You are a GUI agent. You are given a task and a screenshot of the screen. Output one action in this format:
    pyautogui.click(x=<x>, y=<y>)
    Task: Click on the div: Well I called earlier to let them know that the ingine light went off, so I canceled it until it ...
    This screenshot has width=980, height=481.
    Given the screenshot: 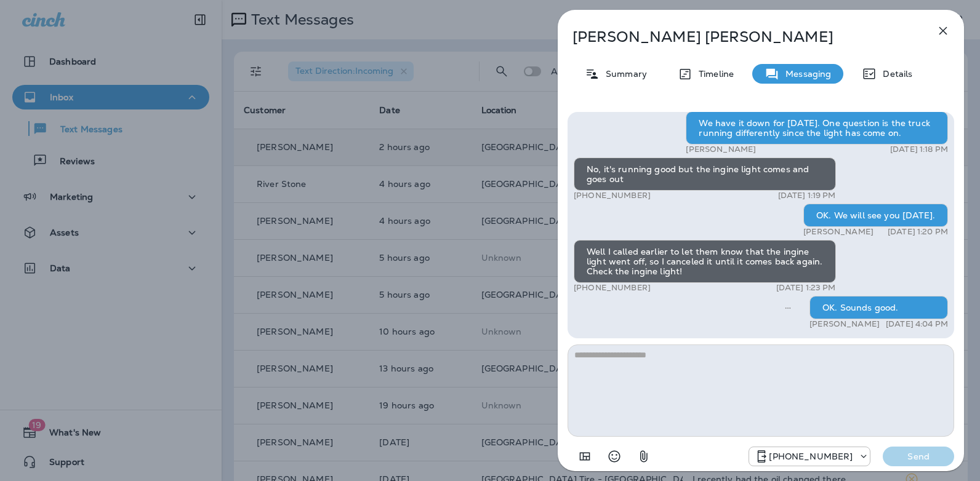 What is the action you would take?
    pyautogui.click(x=705, y=262)
    